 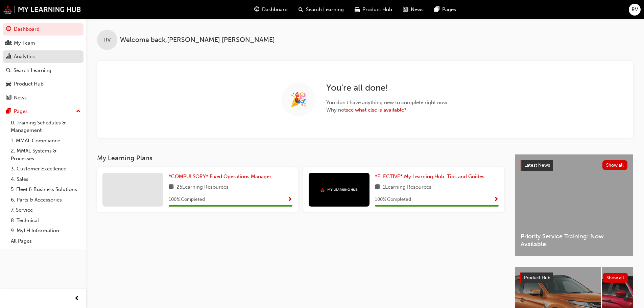 What do you see at coordinates (77, 298) in the screenshot?
I see `span: prev-icon` at bounding box center [77, 298].